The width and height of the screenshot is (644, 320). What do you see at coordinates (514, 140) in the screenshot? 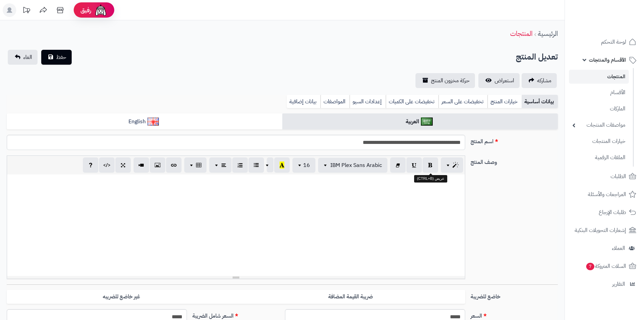
I see `label: اسم المنتج` at bounding box center [514, 140].